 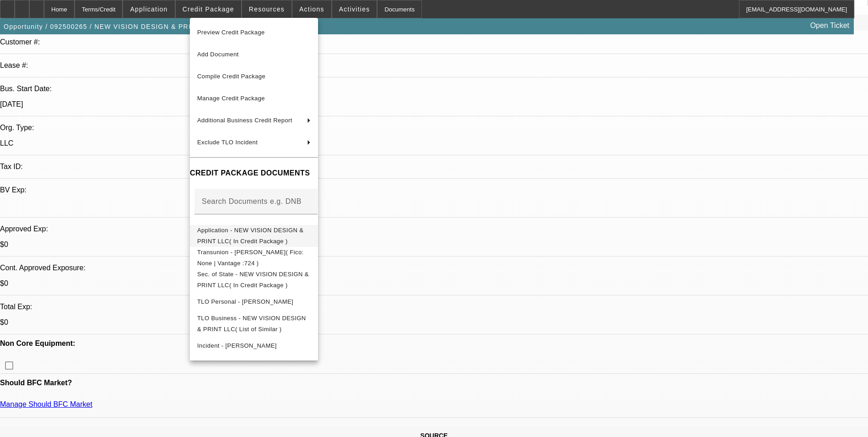 What do you see at coordinates (254, 302) in the screenshot?
I see `button: TLO Personal - Miller, Ben` at bounding box center [254, 302].